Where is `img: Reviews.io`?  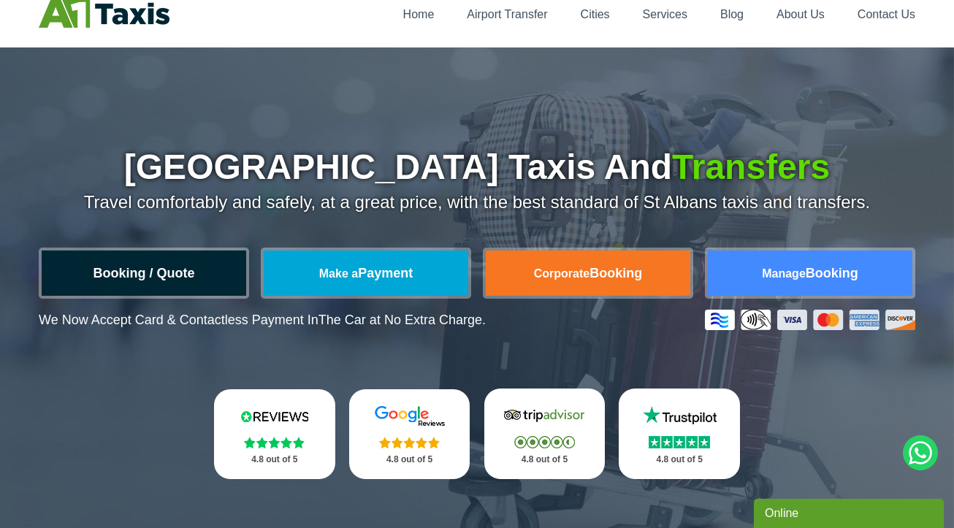
img: Reviews.io is located at coordinates (275, 416).